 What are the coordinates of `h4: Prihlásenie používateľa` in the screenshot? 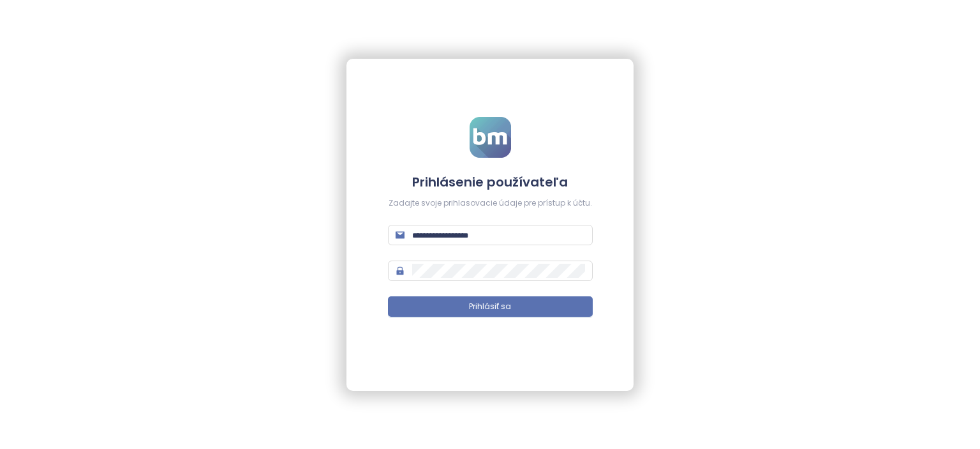 It's located at (490, 182).